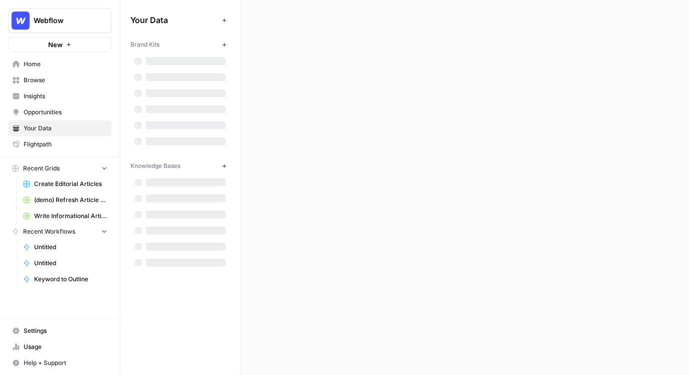 This screenshot has width=689, height=375. Describe the element at coordinates (60, 347) in the screenshot. I see `a: Usage` at that location.